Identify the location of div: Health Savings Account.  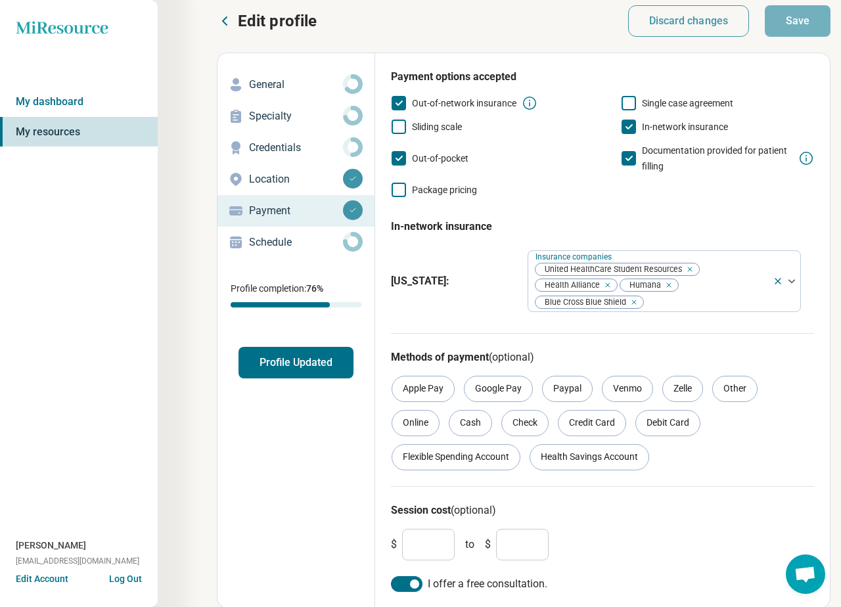
(590, 458).